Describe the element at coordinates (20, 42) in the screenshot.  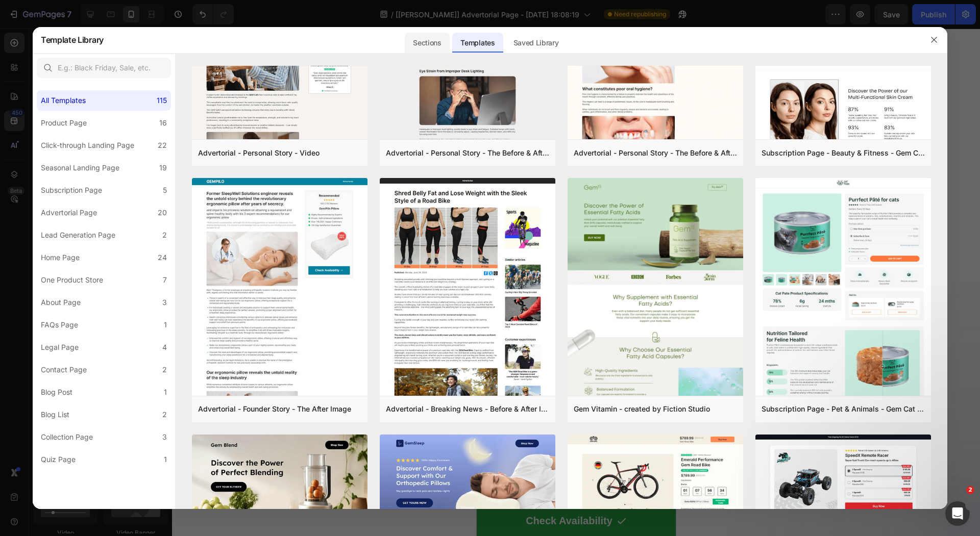
I see `img: Comprehensive Formula` at that location.